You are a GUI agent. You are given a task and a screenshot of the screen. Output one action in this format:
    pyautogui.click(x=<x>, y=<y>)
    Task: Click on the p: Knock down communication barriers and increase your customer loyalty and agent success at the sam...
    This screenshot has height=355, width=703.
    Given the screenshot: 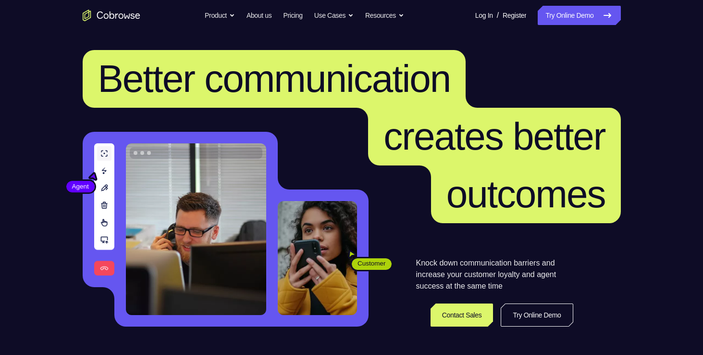 What is the action you would take?
    pyautogui.click(x=495, y=275)
    